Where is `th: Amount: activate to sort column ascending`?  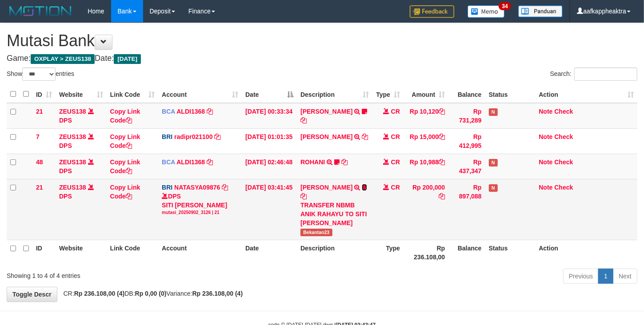 th: Amount: activate to sort column ascending is located at coordinates (426, 94).